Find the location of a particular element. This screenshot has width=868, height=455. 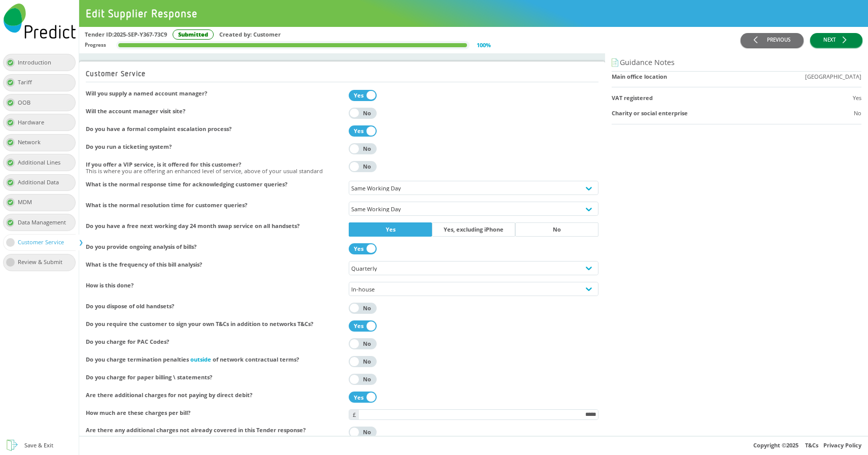

h4: Do you charge termination penalties of network contractual terms? is located at coordinates (214, 359).